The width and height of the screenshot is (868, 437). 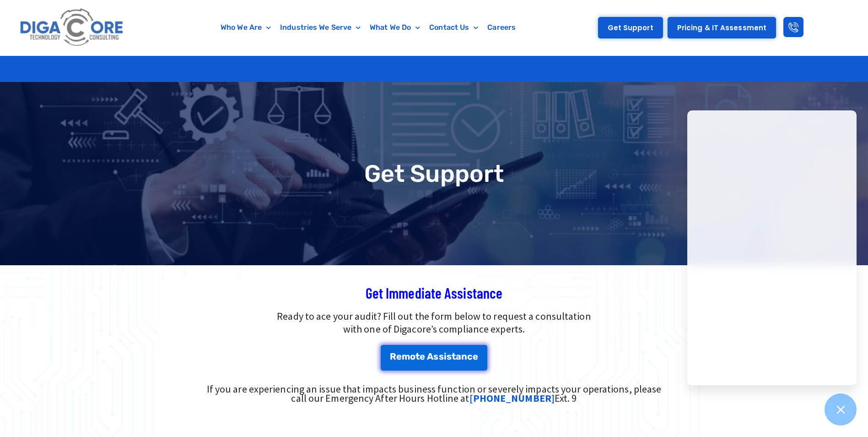 What do you see at coordinates (464, 356) in the screenshot?
I see `span: n` at bounding box center [464, 356].